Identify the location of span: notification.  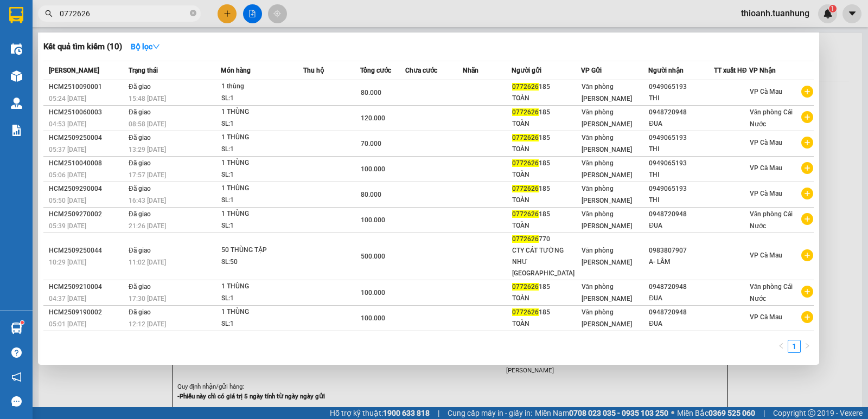
(17, 377).